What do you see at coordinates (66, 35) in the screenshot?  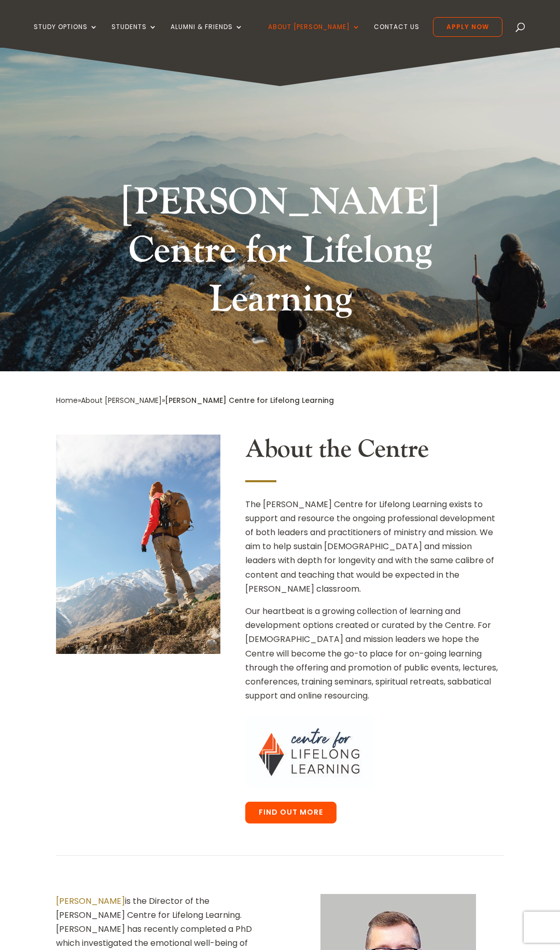 I see `a: Study Options` at bounding box center [66, 35].